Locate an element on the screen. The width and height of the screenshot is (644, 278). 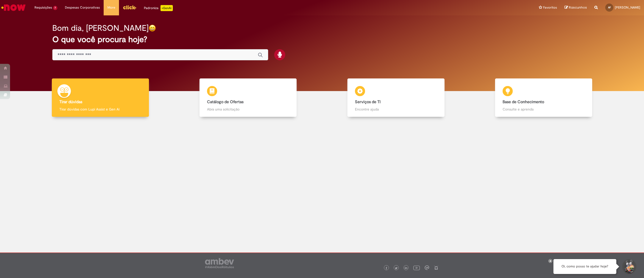
div: Padroniza is located at coordinates (158, 8).